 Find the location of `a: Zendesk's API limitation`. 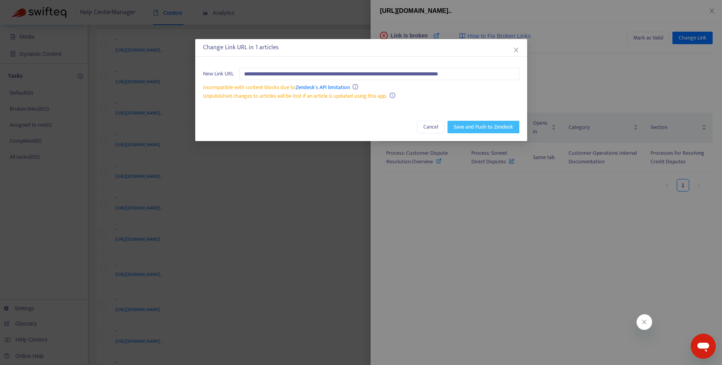

a: Zendesk's API limitation is located at coordinates (323, 87).